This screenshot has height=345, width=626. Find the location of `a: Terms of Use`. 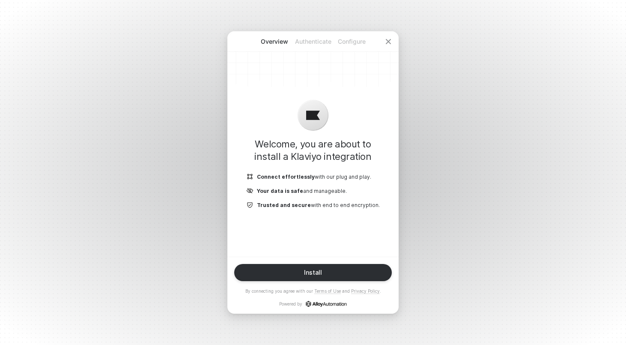

a: Terms of Use is located at coordinates (328, 291).